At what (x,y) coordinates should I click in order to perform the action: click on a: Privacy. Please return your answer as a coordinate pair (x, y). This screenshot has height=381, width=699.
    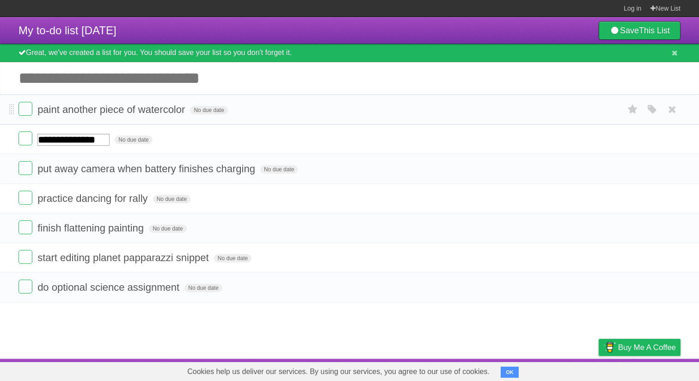
    Looking at the image, I should click on (599, 369).